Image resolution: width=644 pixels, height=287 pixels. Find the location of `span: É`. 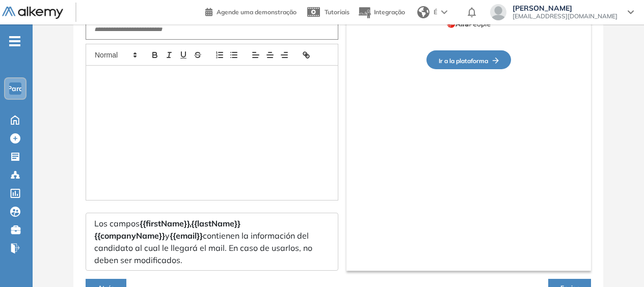

span: É is located at coordinates (435, 12).